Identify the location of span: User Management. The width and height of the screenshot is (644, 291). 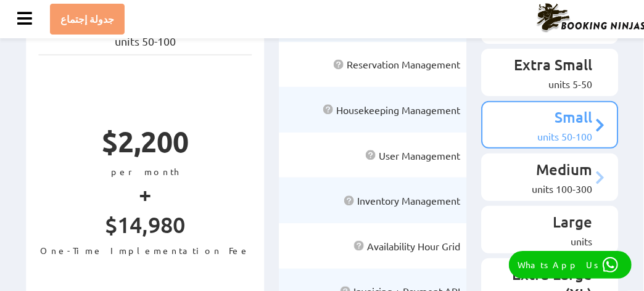
(419, 155).